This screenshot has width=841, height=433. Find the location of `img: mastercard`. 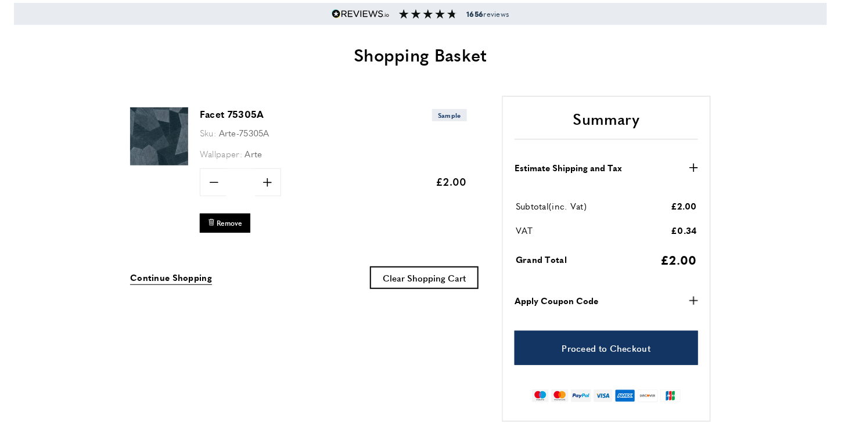

img: mastercard is located at coordinates (559, 396).